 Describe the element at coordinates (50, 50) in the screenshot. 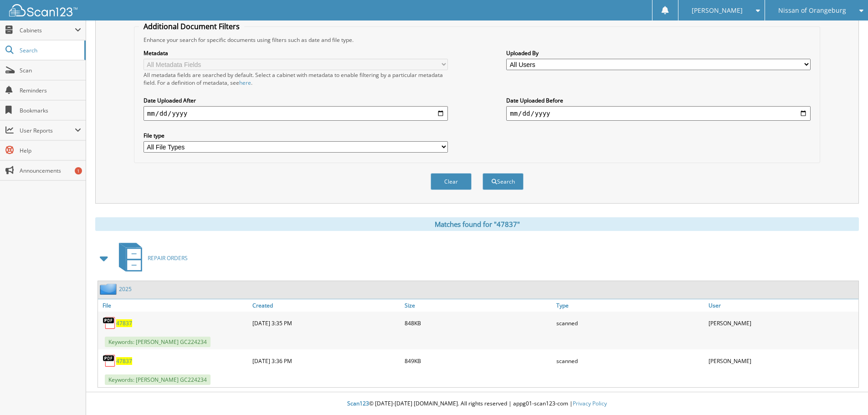

I see `span: Search` at that location.